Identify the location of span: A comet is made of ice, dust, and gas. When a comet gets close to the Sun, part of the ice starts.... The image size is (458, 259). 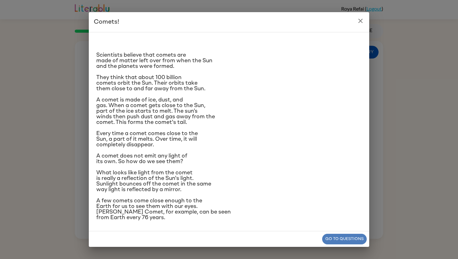
(156, 111).